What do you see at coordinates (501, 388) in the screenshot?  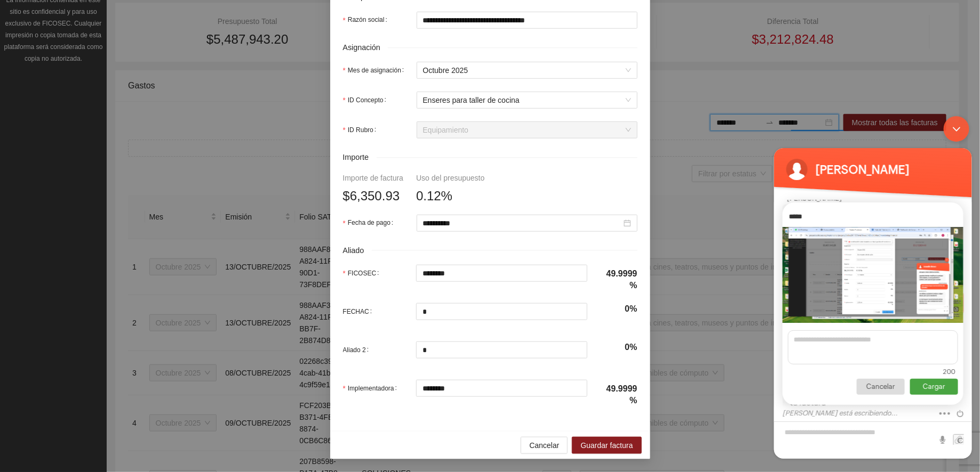 I see `input: Implementadora:` at bounding box center [501, 388].